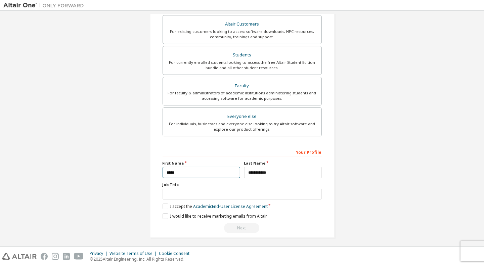 This screenshot has width=484, height=266. Describe the element at coordinates (242, 24) in the screenshot. I see `div: Altair Customers` at that location.